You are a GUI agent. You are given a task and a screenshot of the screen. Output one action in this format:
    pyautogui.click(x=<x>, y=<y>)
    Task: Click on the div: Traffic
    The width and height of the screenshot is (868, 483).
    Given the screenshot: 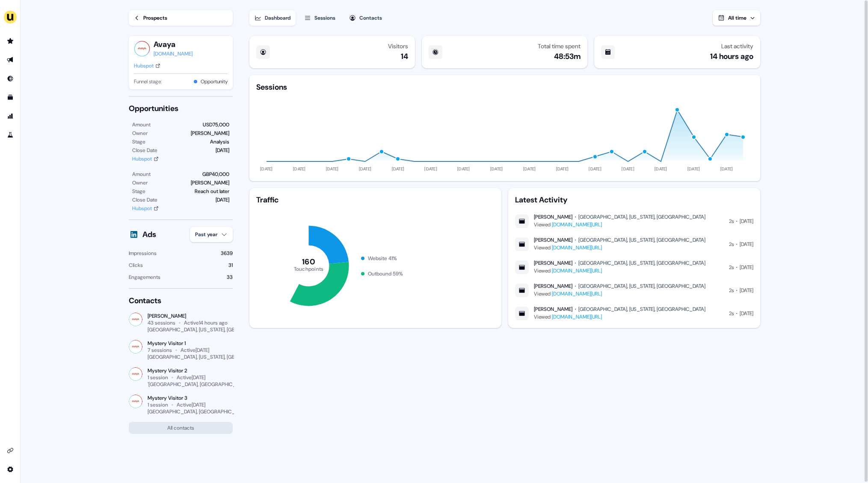 What is the action you would take?
    pyautogui.click(x=375, y=200)
    